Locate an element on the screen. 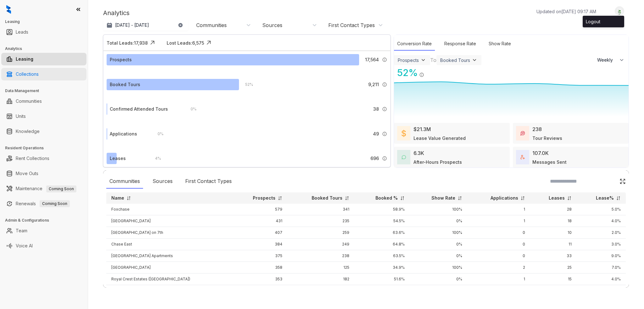 This screenshot has height=309, width=644. p: Show Rate is located at coordinates (443, 198).